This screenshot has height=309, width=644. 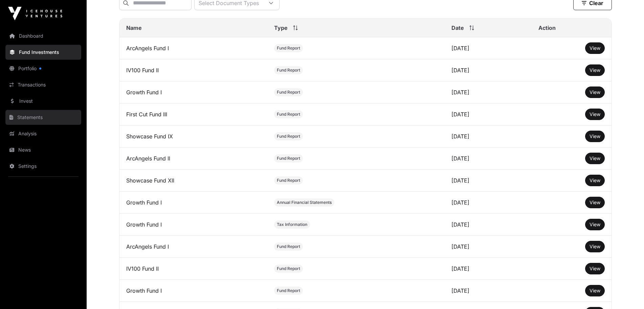 I want to click on a: News, so click(x=43, y=150).